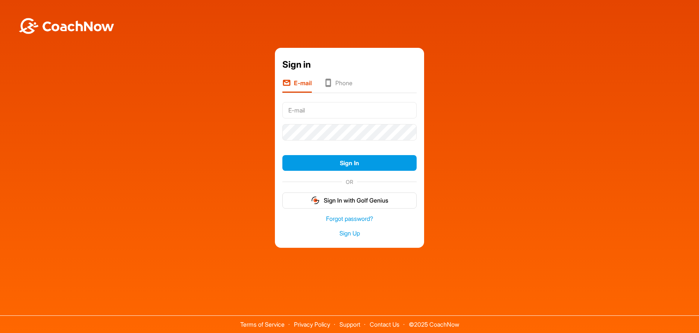  Describe the element at coordinates (262, 324) in the screenshot. I see `a: Terms of Service` at that location.